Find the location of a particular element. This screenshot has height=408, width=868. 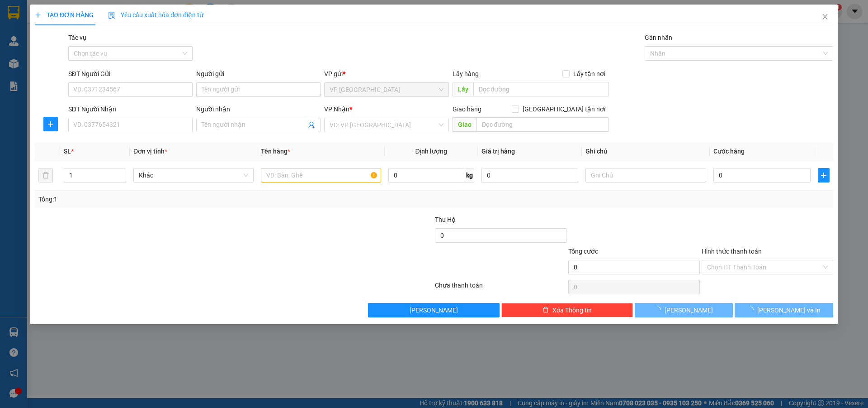

div: VP gửi is located at coordinates (386, 74).